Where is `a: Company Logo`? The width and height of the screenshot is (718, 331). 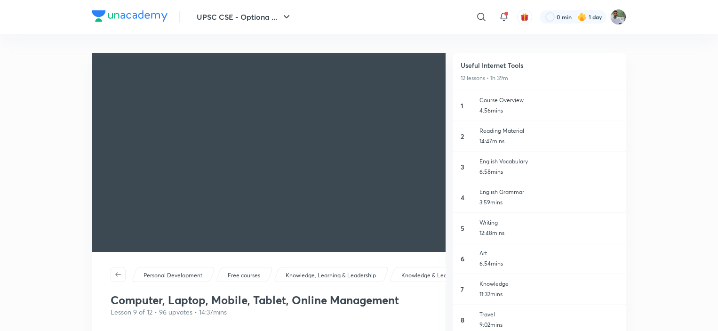 a: Company Logo is located at coordinates (129, 17).